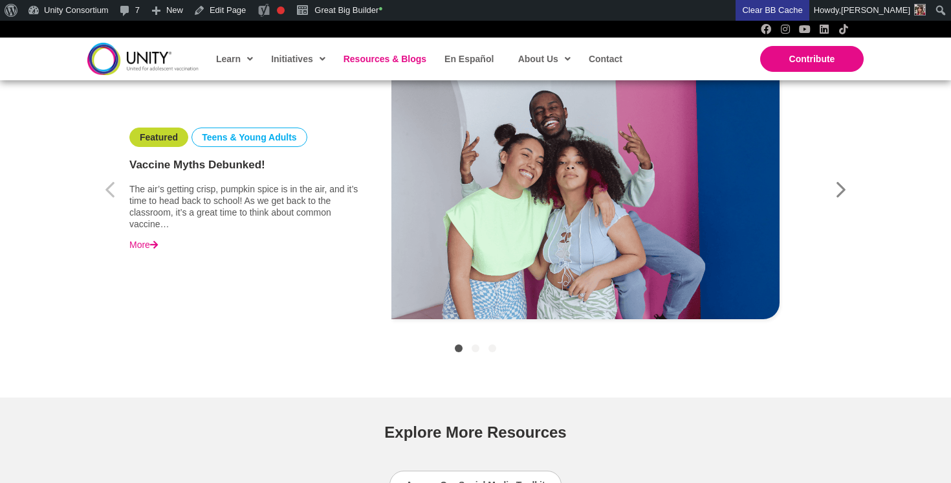  I want to click on span: Initiatives, so click(298, 59).